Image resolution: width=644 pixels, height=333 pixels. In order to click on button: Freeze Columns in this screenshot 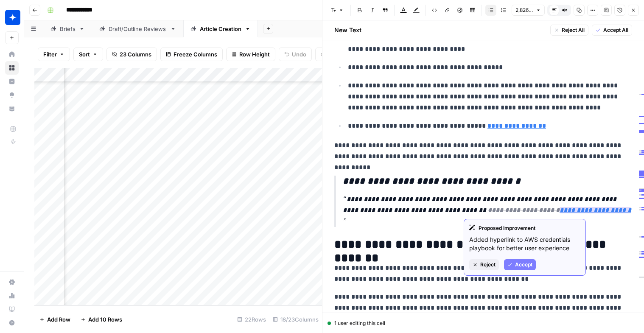, I will do `click(191, 55)`.